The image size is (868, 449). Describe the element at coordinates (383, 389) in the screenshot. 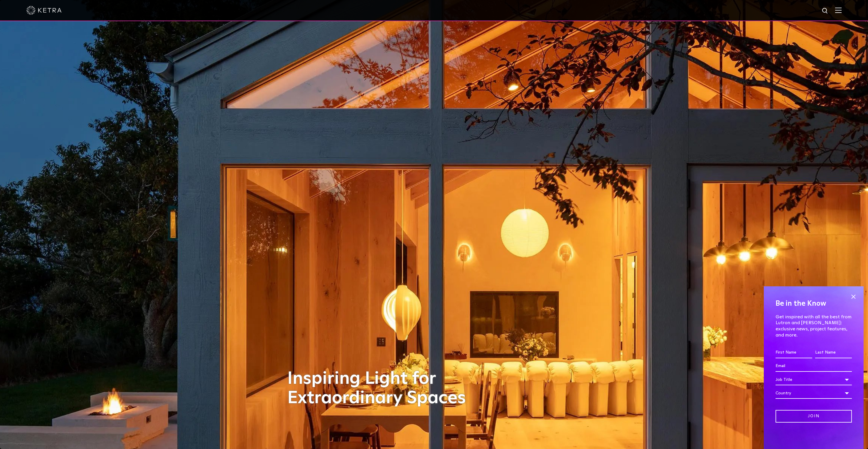

I see `h1: Inspiring Light for Extraordinary Spaces` at that location.